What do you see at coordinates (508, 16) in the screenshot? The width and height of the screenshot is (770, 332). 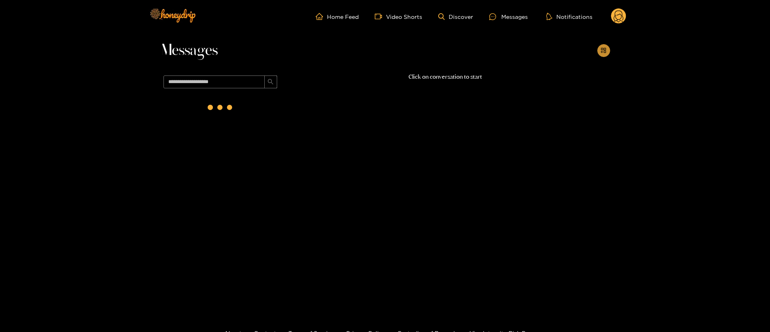 I see `div: Messages` at bounding box center [508, 16].